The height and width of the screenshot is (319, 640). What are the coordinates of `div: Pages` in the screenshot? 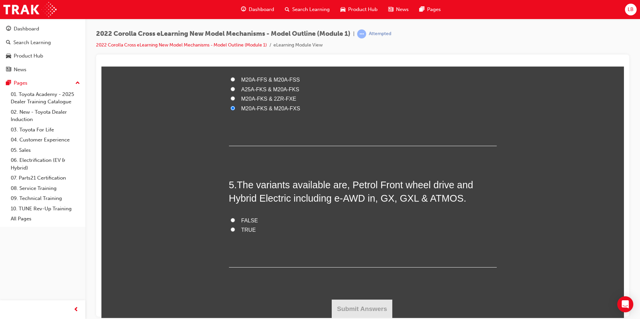 It's located at (20, 83).